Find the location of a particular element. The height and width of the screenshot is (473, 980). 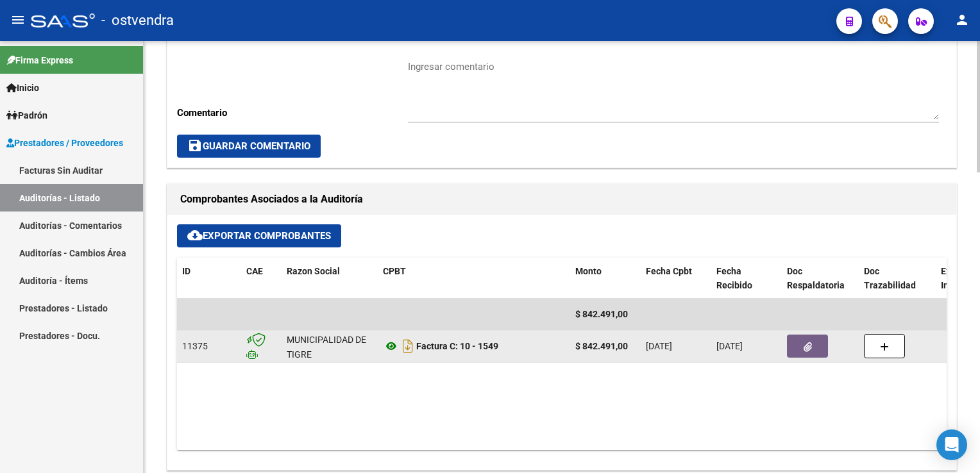

mat-icon: menu is located at coordinates (18, 20).